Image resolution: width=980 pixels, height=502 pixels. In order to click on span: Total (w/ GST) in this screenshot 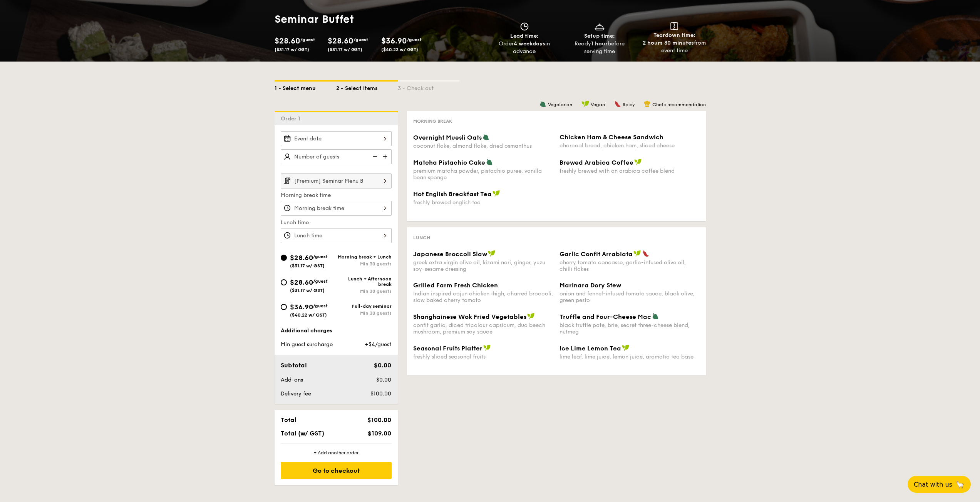, I will do `click(302, 433)`.